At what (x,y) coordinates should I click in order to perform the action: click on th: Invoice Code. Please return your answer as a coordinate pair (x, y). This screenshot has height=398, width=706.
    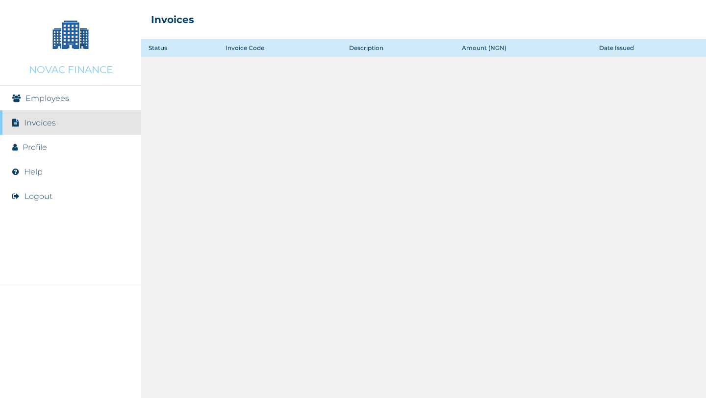
    Looking at the image, I should click on (280, 48).